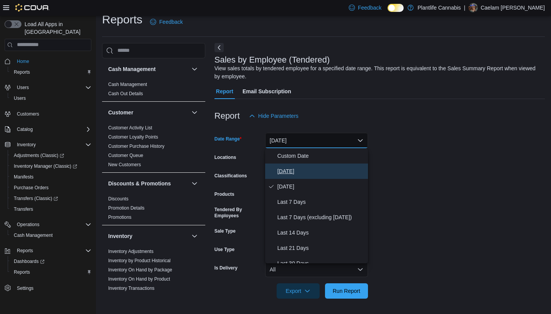 This screenshot has width=551, height=314. What do you see at coordinates (378, 73) in the screenshot?
I see `div: View sales totals by tendered employee for a specified date range. This report is equivalent to t...` at bounding box center [378, 73].